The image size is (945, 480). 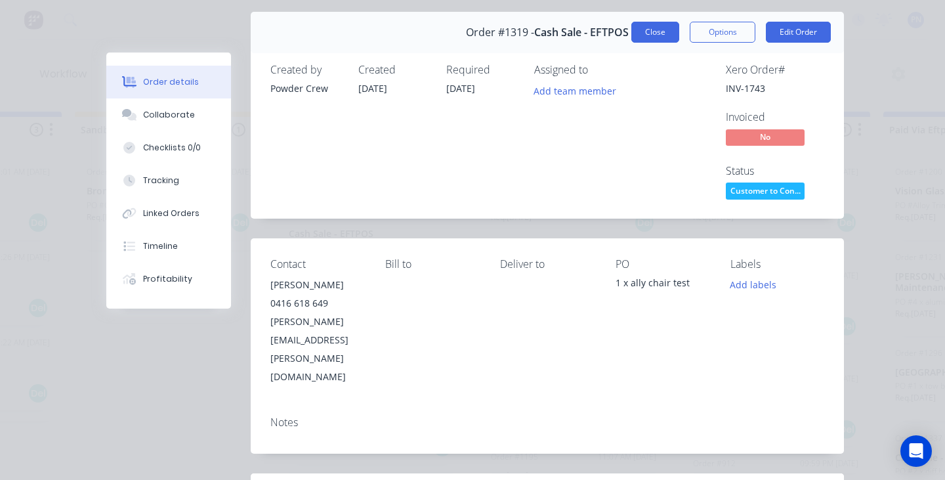 What do you see at coordinates (722, 32) in the screenshot?
I see `button: Options` at bounding box center [722, 32].